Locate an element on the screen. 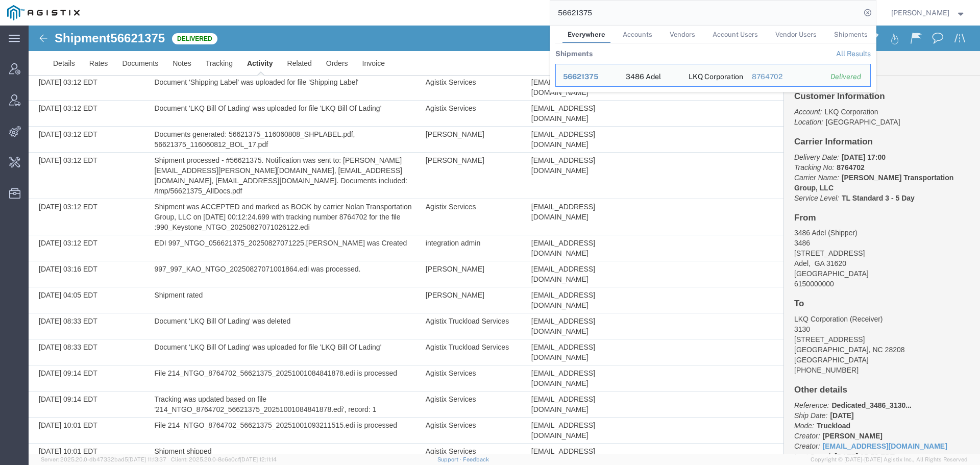 The height and width of the screenshot is (465, 980). table: Search Results is located at coordinates (716, 67).